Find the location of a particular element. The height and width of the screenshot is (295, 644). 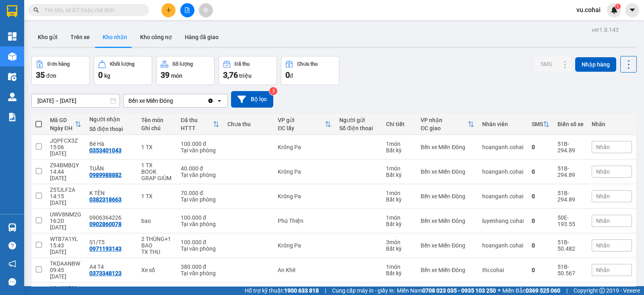

span: kg is located at coordinates (107, 76).